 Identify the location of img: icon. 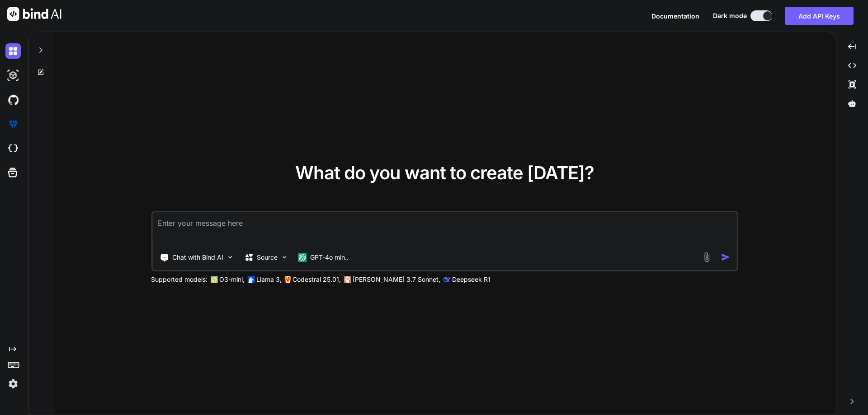
(725, 257).